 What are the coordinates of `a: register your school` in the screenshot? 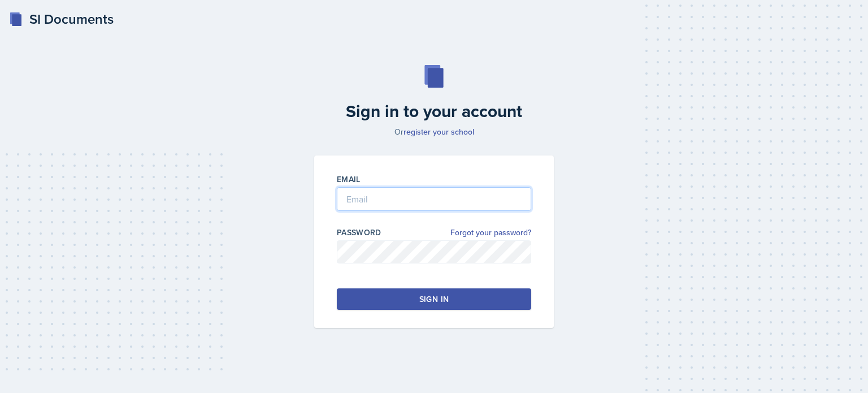 It's located at (439, 132).